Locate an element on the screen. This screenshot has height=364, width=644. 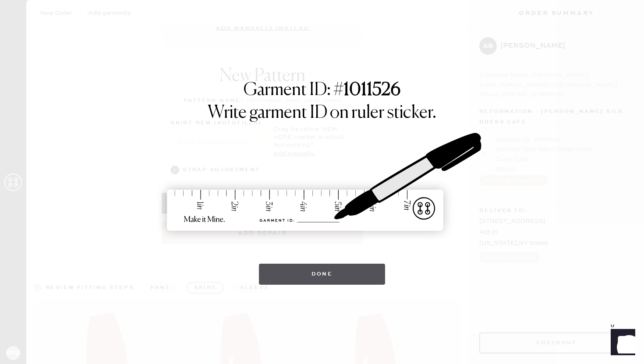
h1: Garment ID: # is located at coordinates (322, 91).